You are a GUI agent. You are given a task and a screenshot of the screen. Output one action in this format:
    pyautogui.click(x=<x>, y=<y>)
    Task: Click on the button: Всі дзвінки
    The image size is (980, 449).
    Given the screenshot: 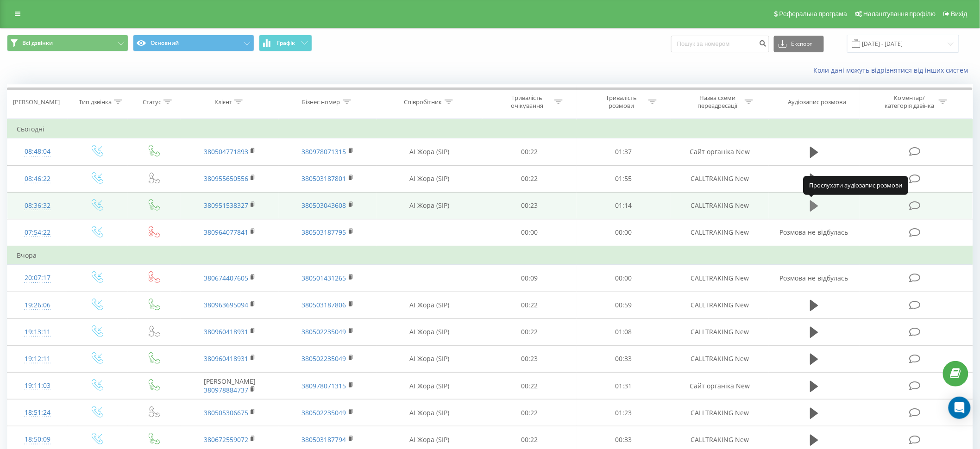 What is the action you would take?
    pyautogui.click(x=68, y=44)
    